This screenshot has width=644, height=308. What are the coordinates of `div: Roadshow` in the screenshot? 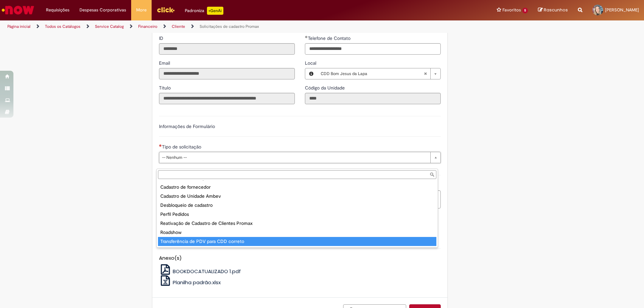 It's located at (297, 232).